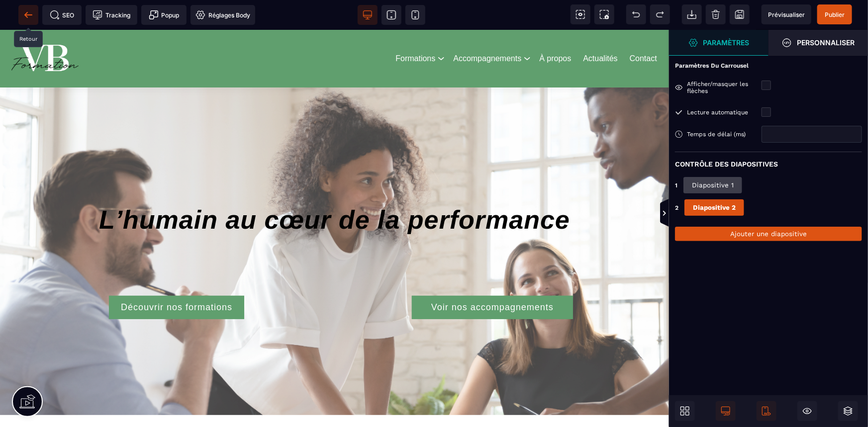  Describe the element at coordinates (643, 29) in the screenshot. I see `a: Contact` at that location.